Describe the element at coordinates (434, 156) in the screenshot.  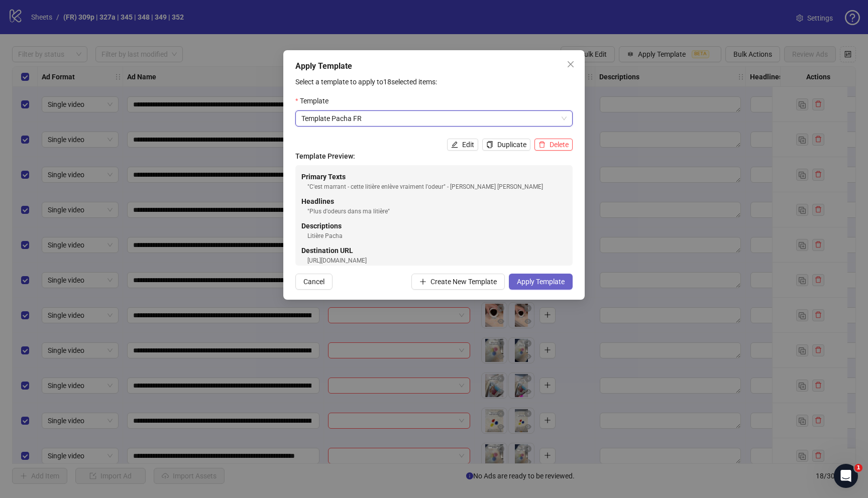
I see `h4: Template Preview:` at that location.